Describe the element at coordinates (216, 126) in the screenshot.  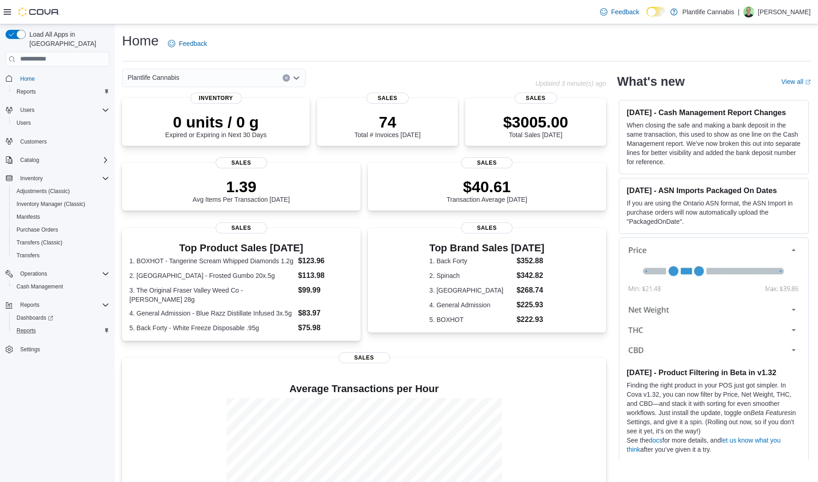
I see `div: Expired or Expiring in Next 30 Days` at that location.